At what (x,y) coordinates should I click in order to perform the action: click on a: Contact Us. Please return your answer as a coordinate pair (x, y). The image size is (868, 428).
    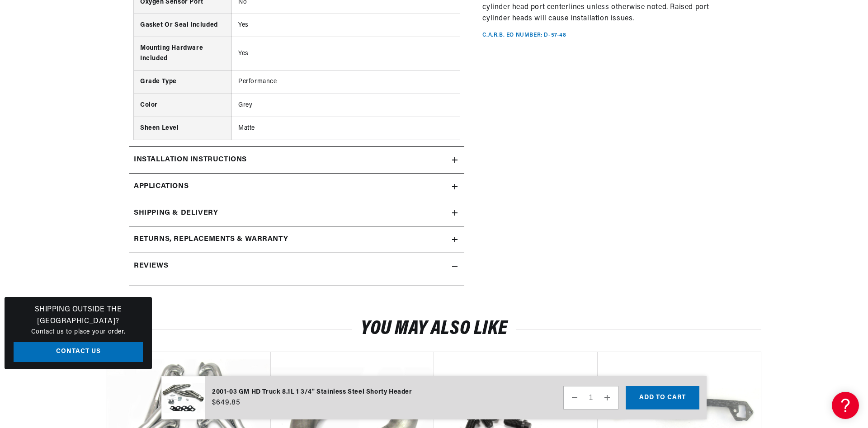
    Looking at the image, I should click on (78, 352).